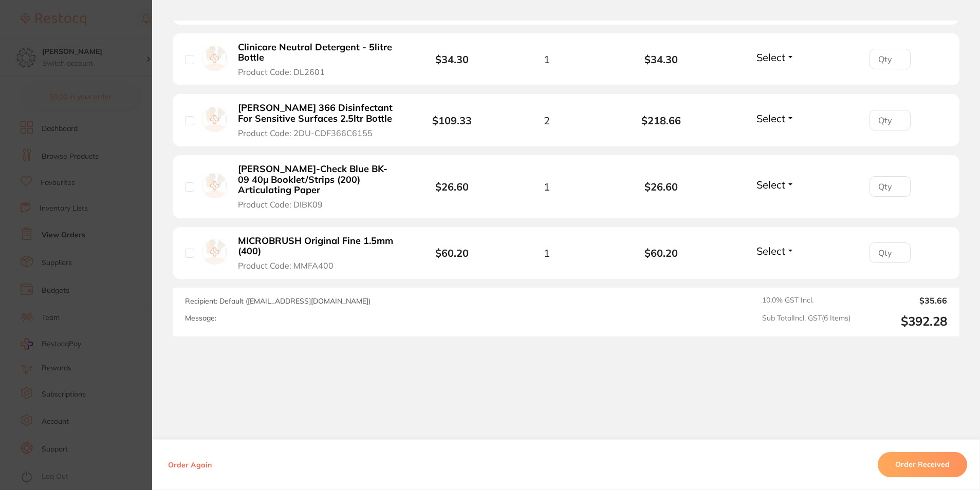  I want to click on img: Durr Fd 366 Disinfectant For Sensitive Surfaces 2.5ltr Bottle, so click(214, 119).